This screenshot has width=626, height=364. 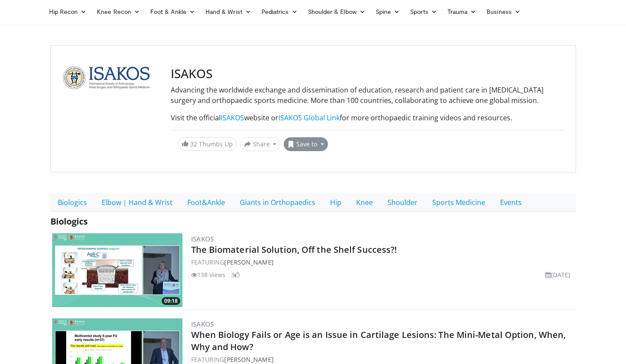 I want to click on img: 7bb5cdd5-31fb-46ed-b94b-a192cb532cd8.300x170_q85_crop-smart_upscale.jpg, so click(x=117, y=270).